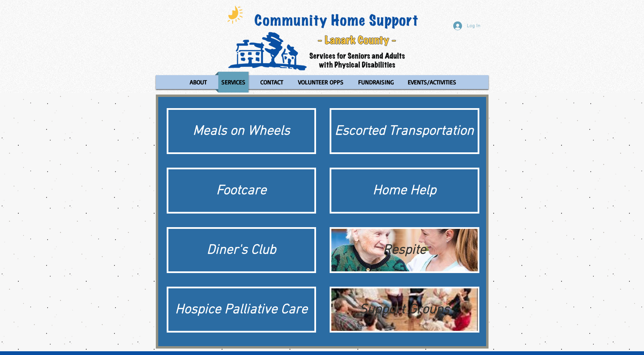 This screenshot has height=355, width=644. Describe the element at coordinates (404, 131) in the screenshot. I see `div: Escorted Transportation` at that location.